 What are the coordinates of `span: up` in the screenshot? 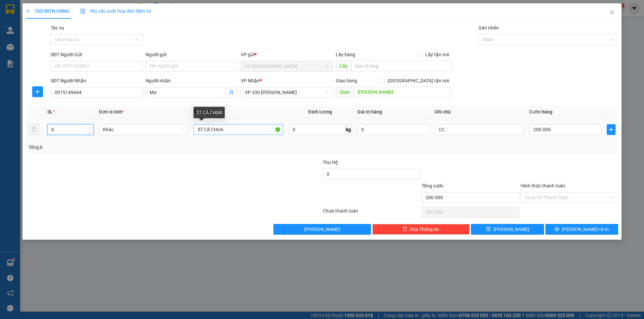 It's located at (90, 128).